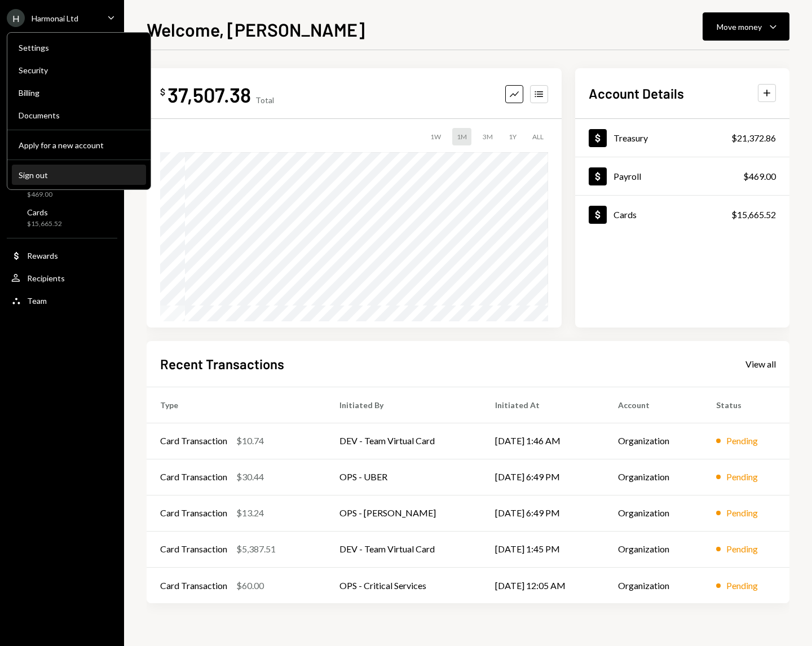 Image resolution: width=812 pixels, height=646 pixels. What do you see at coordinates (79, 175) in the screenshot?
I see `button: Sign out` at bounding box center [79, 175].